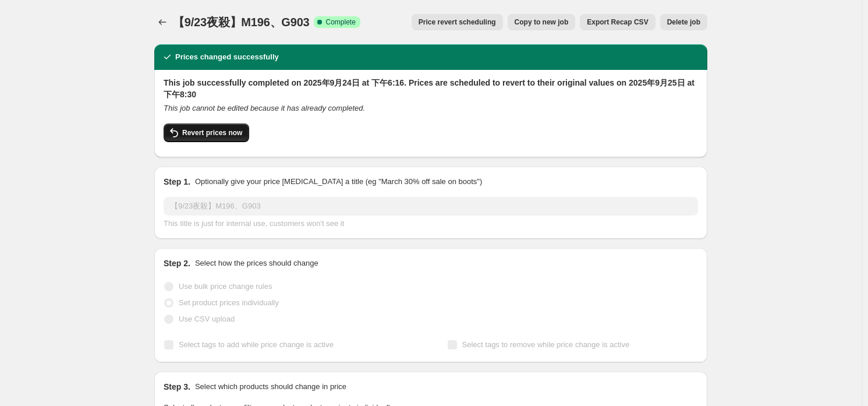 This screenshot has width=868, height=406. I want to click on h2: This job successfully completed on 2025年9月24日 at 下午6:16. Prices are scheduled to revert to their ..., so click(431, 89).